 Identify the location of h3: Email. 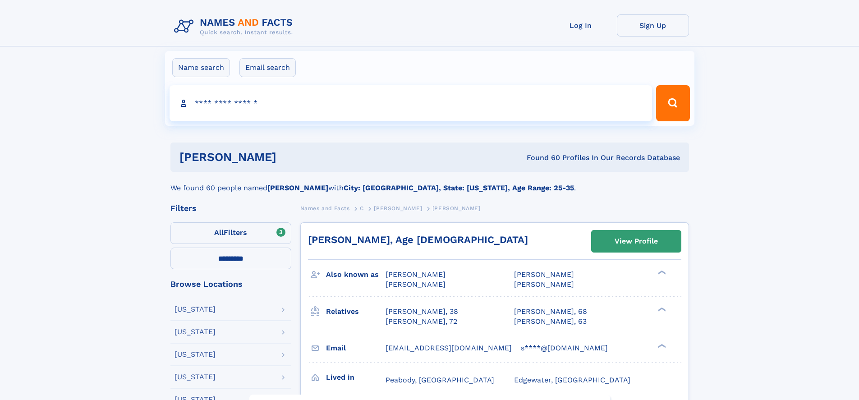
(356, 348).